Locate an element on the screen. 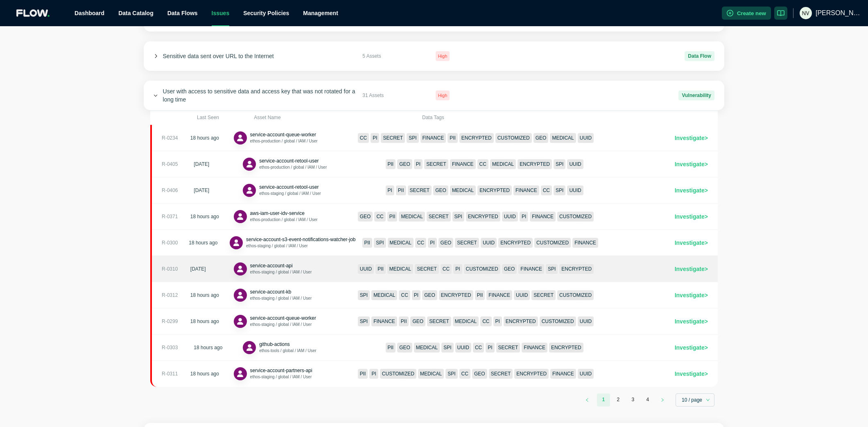  a: R-031218 hours agoIdentityservice-account-kbethos-staging / global / IAM / UserSPIMEDICALCCPIGEOE... is located at coordinates (434, 295).